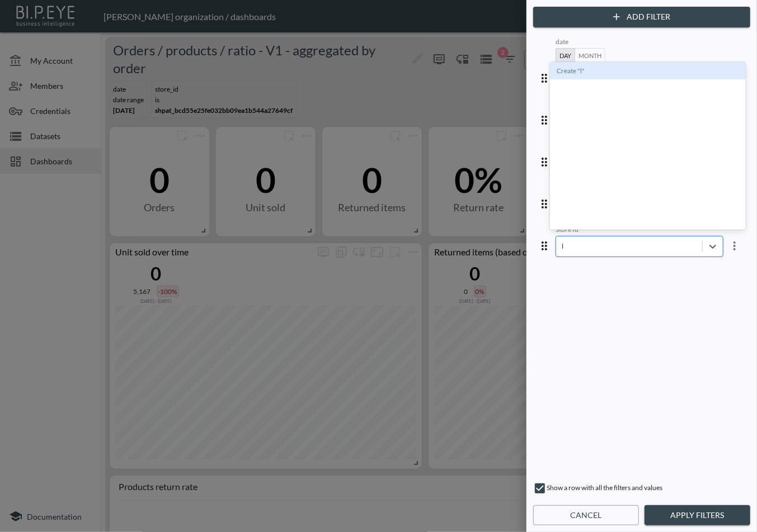  What do you see at coordinates (735, 246) in the screenshot?
I see `button: more` at bounding box center [735, 246].